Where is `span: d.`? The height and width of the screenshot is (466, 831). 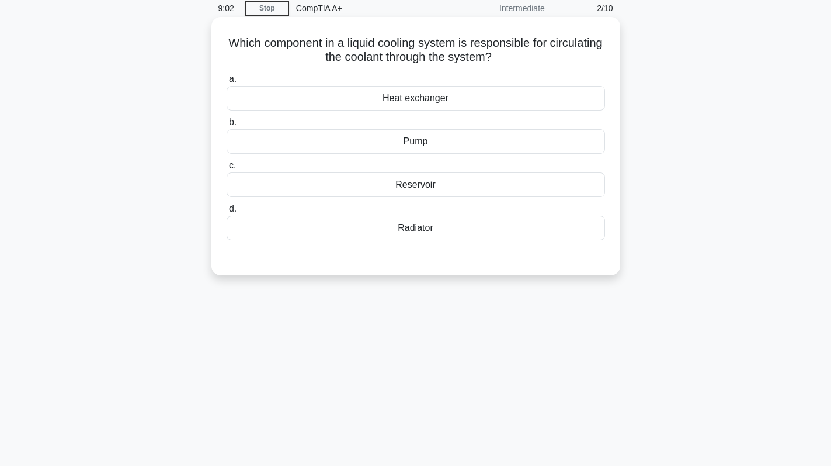
span: d. is located at coordinates (232, 208).